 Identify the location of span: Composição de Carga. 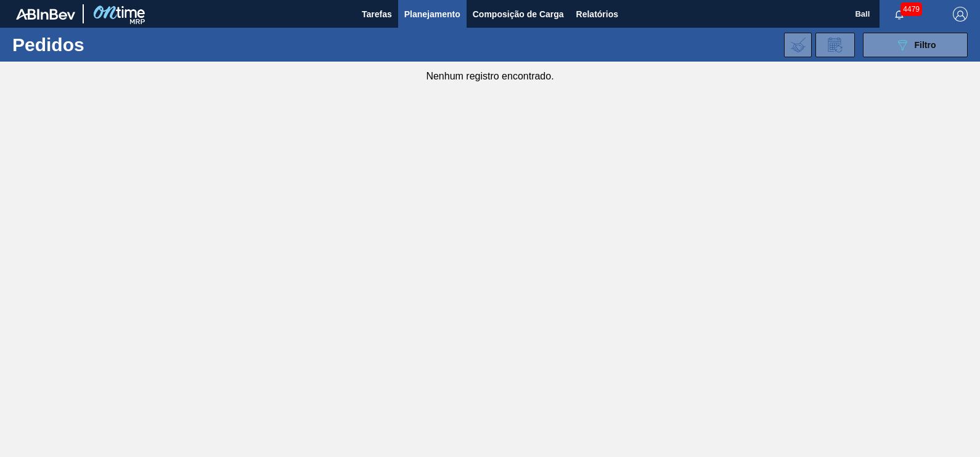
(519, 14).